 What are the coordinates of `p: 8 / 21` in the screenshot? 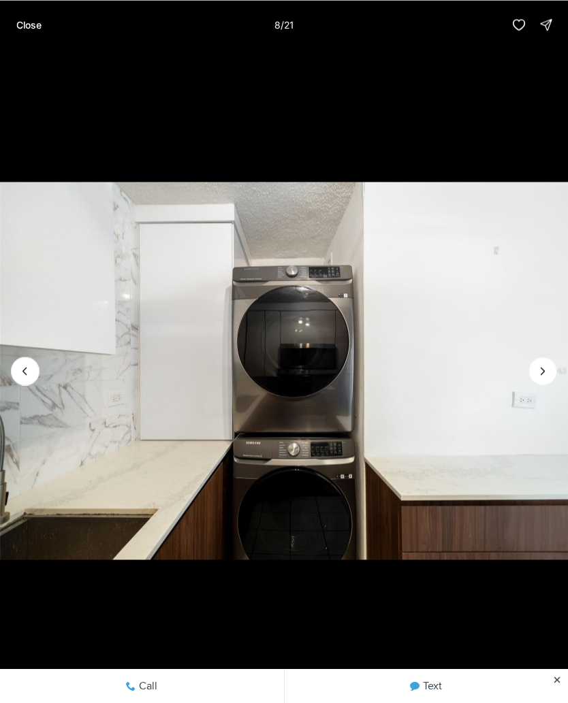 It's located at (284, 24).